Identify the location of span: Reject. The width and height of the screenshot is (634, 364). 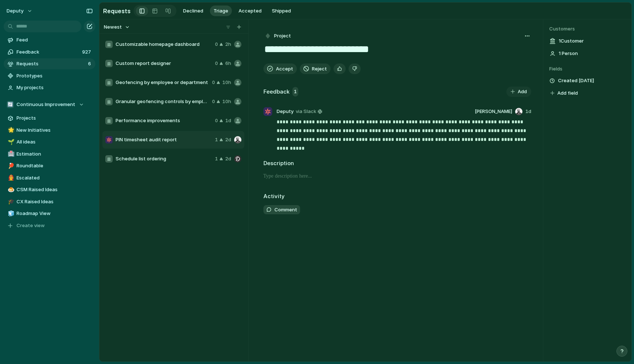
(319, 69).